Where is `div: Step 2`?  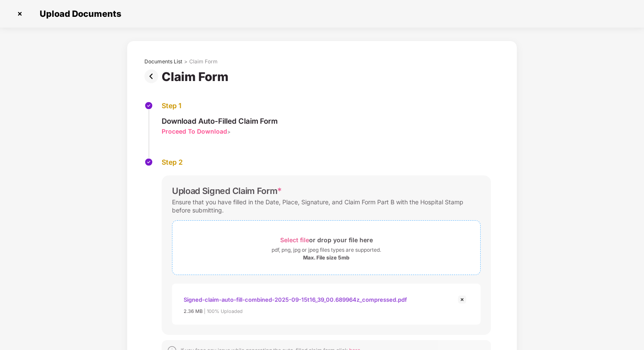
div: Step 2 is located at coordinates (326, 162).